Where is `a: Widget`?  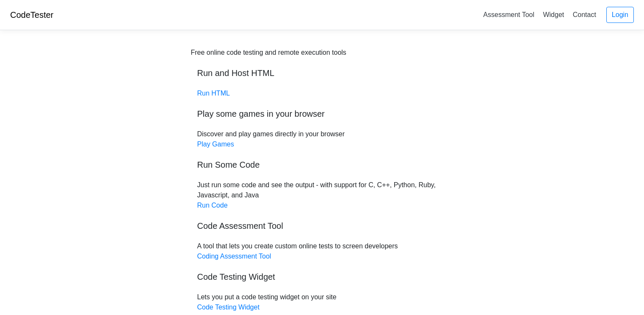
a: Widget is located at coordinates (554, 14).